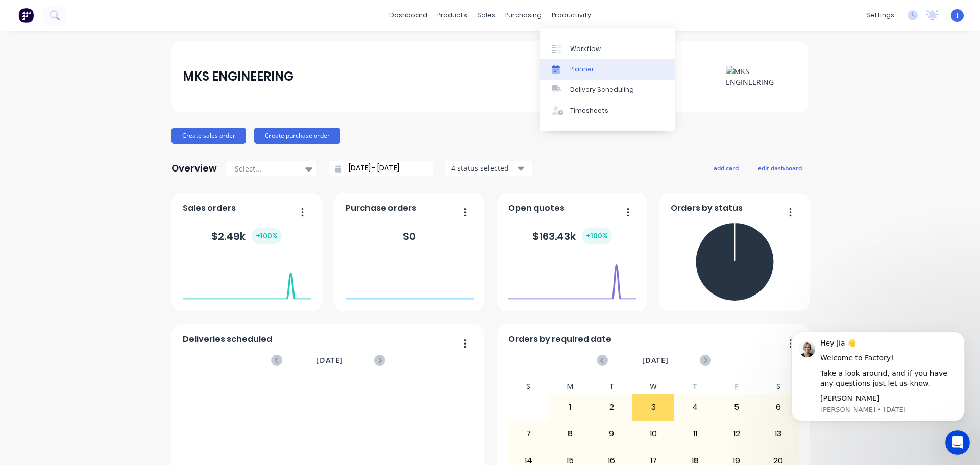  Describe the element at coordinates (484, 168) in the screenshot. I see `div: 4 status selected` at that location.